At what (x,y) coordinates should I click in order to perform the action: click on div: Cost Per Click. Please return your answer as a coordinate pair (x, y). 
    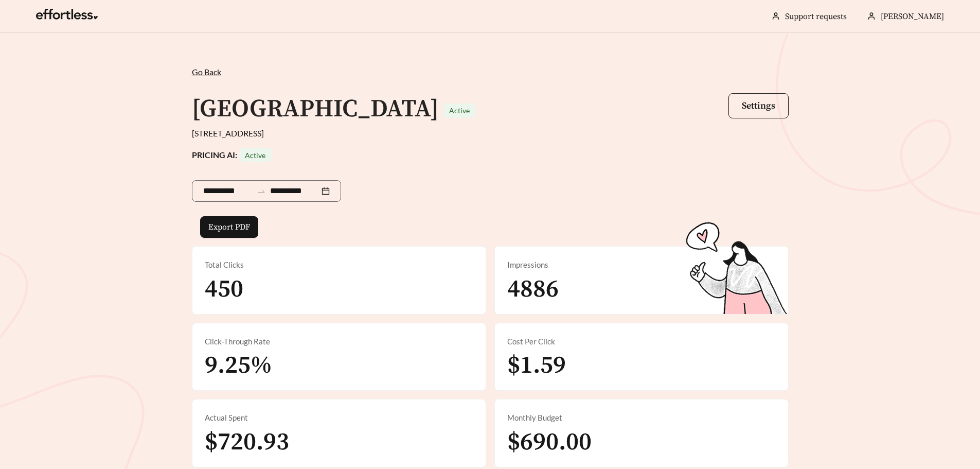
    Looking at the image, I should click on (642, 341).